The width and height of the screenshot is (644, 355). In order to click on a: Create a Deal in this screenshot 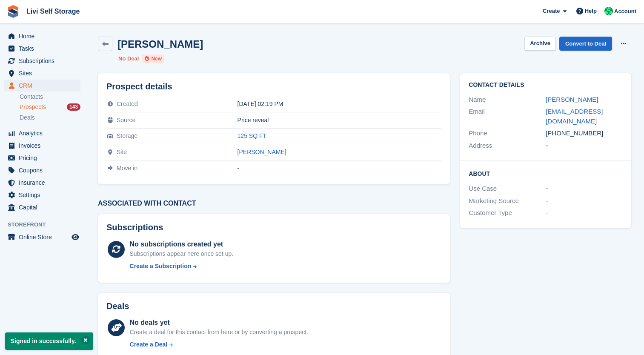, I will do `click(219, 345)`.